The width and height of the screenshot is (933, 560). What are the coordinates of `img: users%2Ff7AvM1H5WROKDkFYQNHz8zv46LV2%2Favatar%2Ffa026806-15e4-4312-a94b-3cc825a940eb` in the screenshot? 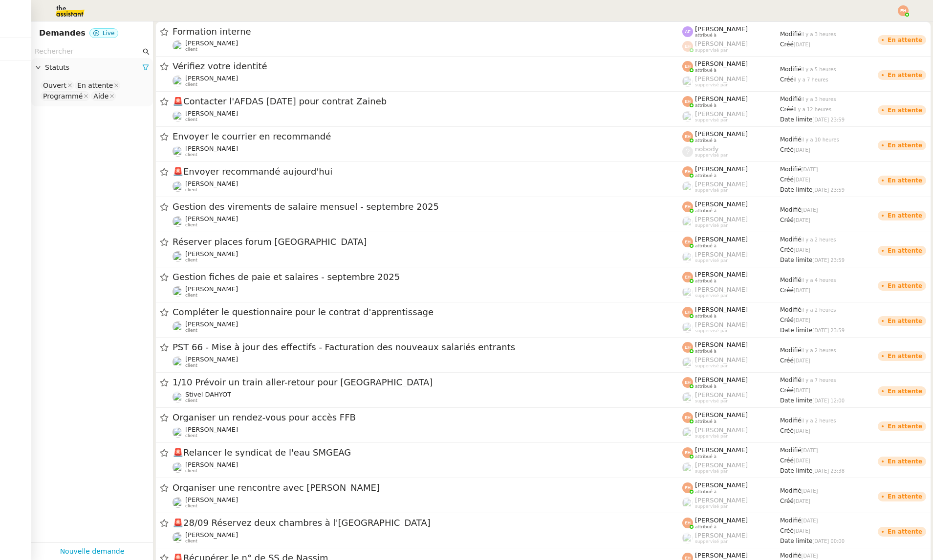 It's located at (178, 257).